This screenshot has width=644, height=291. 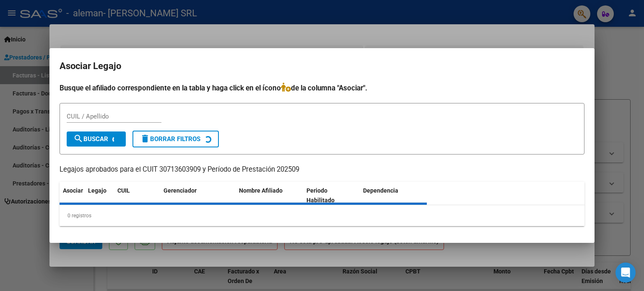 What do you see at coordinates (331, 196) in the screenshot?
I see `datatable-header-cell: Periodo Habilitado` at bounding box center [331, 196].